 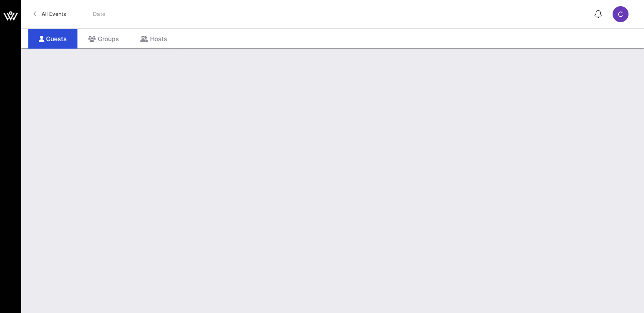 What do you see at coordinates (153, 39) in the screenshot?
I see `div: Hosts` at bounding box center [153, 39].